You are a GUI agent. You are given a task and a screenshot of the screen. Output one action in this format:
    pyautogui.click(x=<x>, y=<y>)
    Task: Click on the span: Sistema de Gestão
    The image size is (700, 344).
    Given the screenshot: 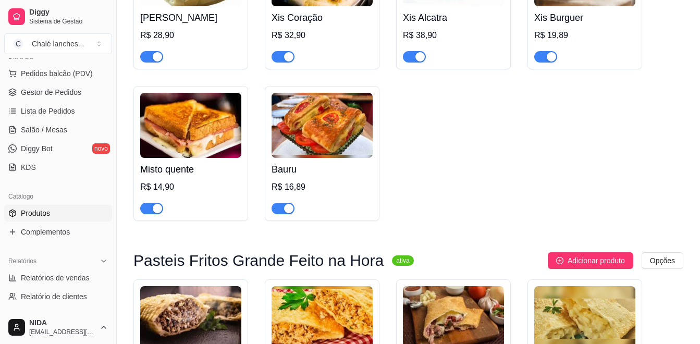 What is the action you would take?
    pyautogui.click(x=68, y=21)
    